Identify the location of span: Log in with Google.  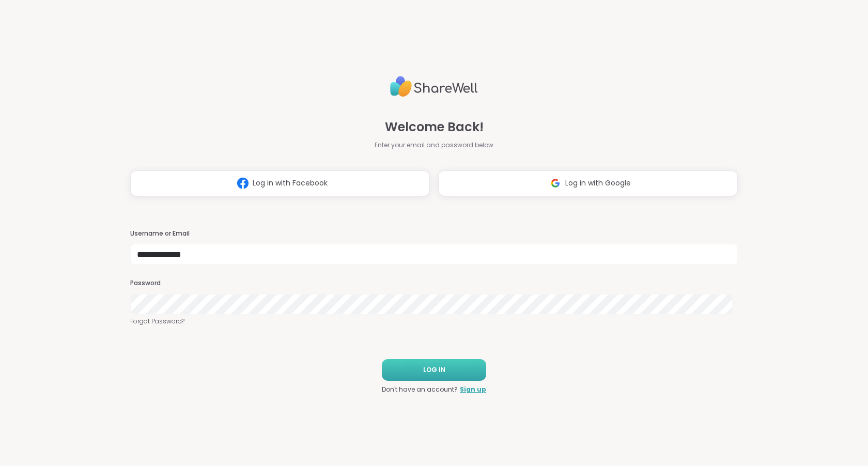
(598, 182).